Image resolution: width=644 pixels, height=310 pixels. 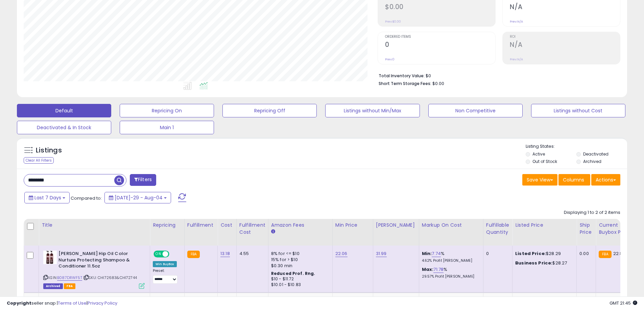 I want to click on div: 0, so click(x=496, y=254).